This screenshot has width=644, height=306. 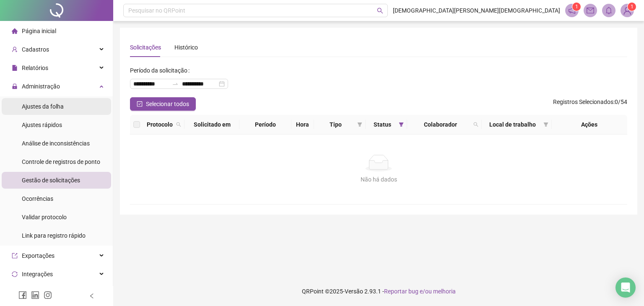 What do you see at coordinates (15, 256) in the screenshot?
I see `span: export` at bounding box center [15, 256].